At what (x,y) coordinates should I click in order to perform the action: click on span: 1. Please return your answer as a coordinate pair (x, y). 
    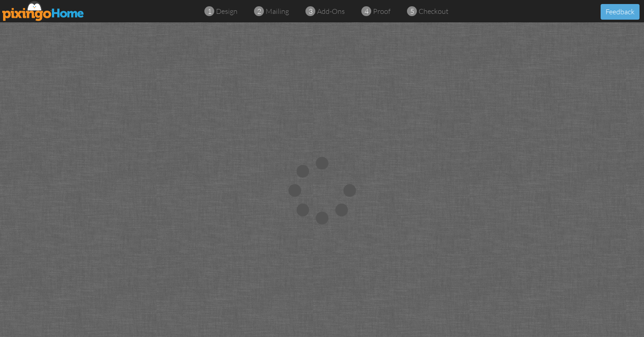
    Looking at the image, I should click on (209, 11).